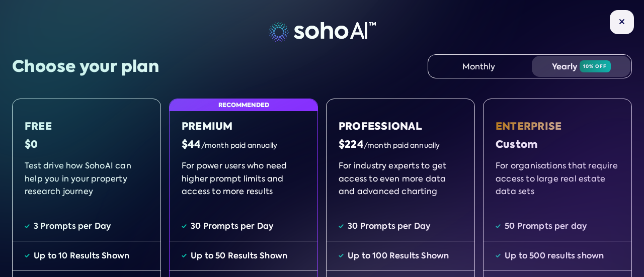  I want to click on span: 10% off, so click(595, 66).